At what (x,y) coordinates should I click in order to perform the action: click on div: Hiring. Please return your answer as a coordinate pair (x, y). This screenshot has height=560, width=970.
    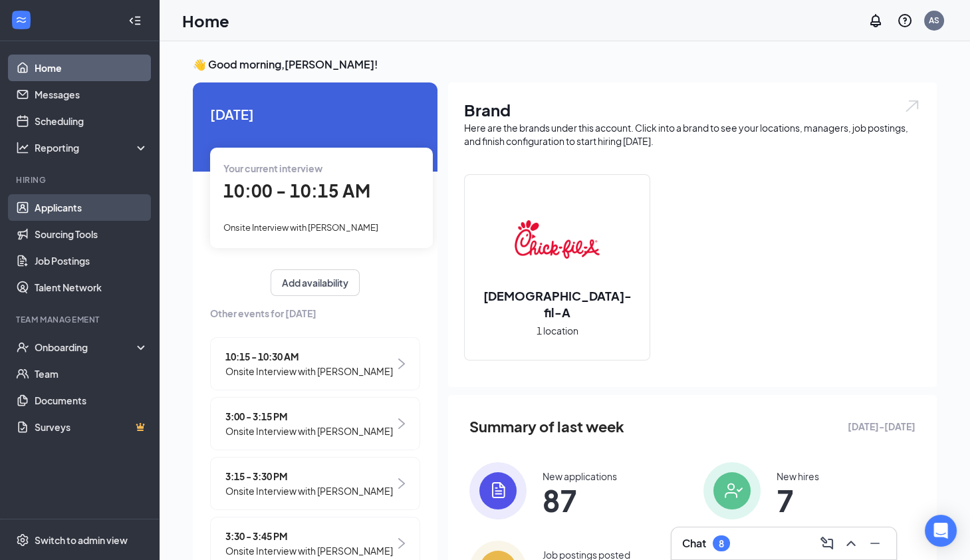
    Looking at the image, I should click on (80, 179).